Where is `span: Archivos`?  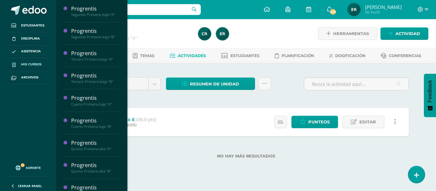
span: Archivos is located at coordinates (30, 78).